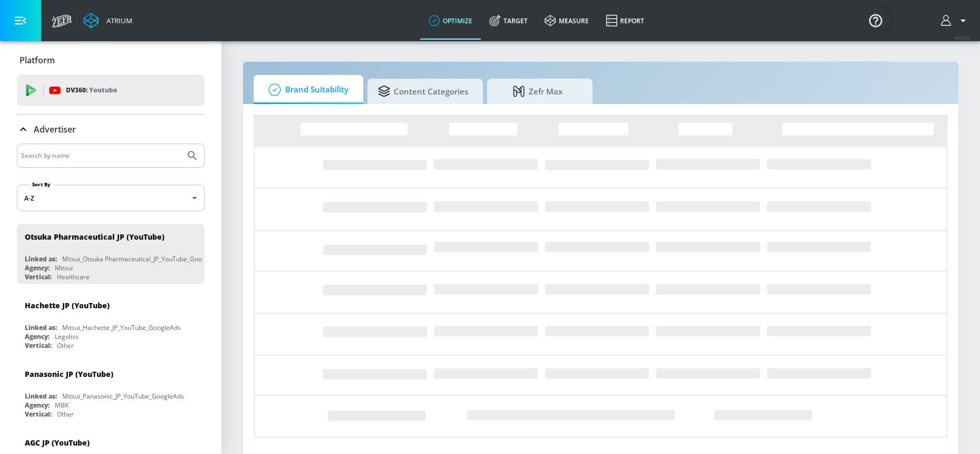 Image resolution: width=980 pixels, height=454 pixels. What do you see at coordinates (963, 38) in the screenshot?
I see `span: v 4.24.0` at bounding box center [963, 38].